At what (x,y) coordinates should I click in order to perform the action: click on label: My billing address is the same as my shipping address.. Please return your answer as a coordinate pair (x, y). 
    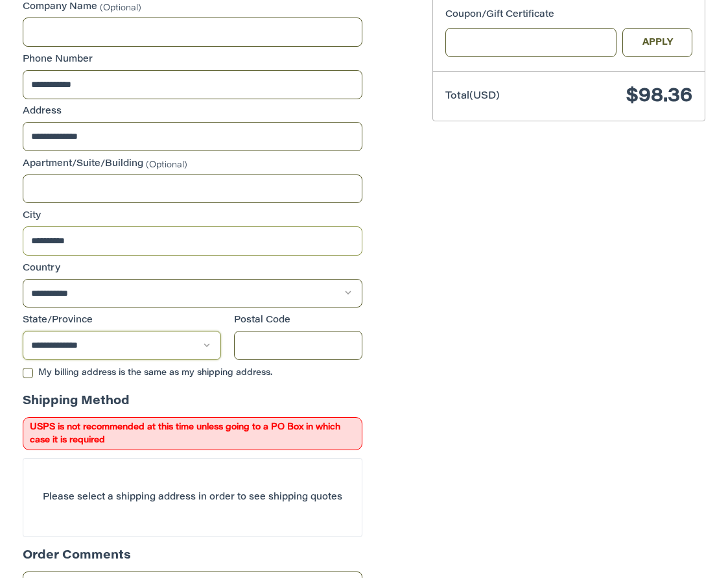
    Looking at the image, I should click on (193, 373).